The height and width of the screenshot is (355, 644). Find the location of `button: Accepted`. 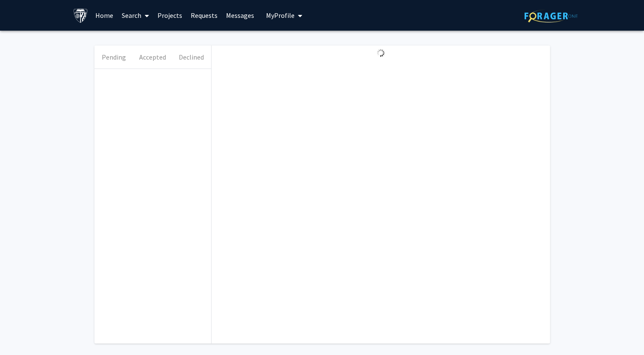

button: Accepted is located at coordinates (153, 57).